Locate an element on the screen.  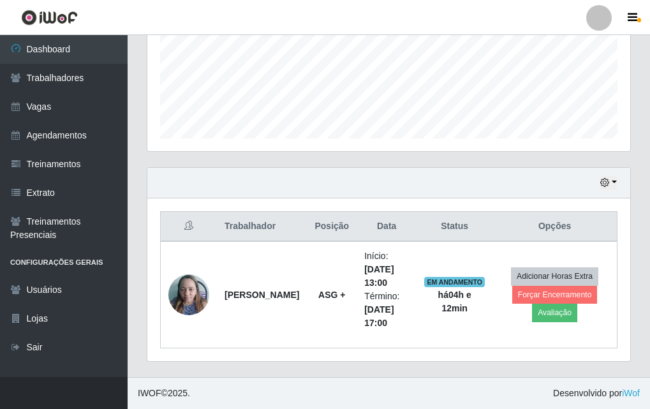
span: © 2025 . is located at coordinates (164, 393).